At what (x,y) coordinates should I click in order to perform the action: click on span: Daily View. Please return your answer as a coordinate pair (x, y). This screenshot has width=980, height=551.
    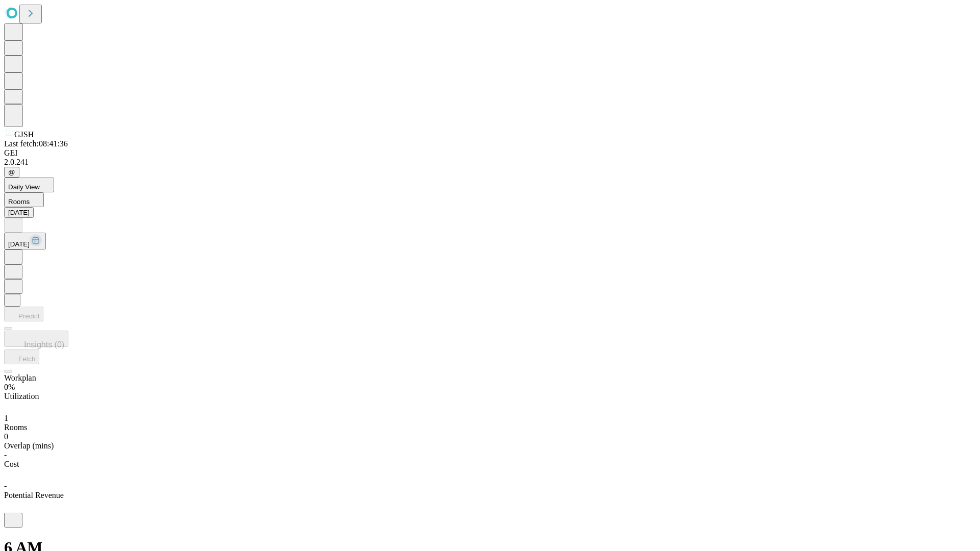
    Looking at the image, I should click on (24, 186).